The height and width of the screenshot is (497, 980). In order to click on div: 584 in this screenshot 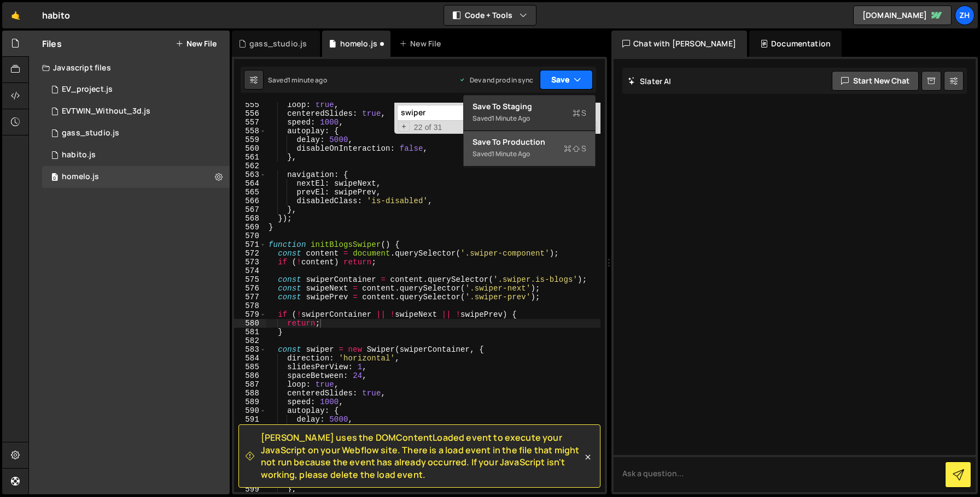, I will do `click(250, 359)`.